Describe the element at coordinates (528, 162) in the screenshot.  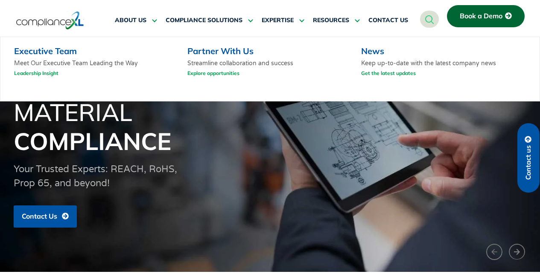
I see `span: Contact us` at that location.